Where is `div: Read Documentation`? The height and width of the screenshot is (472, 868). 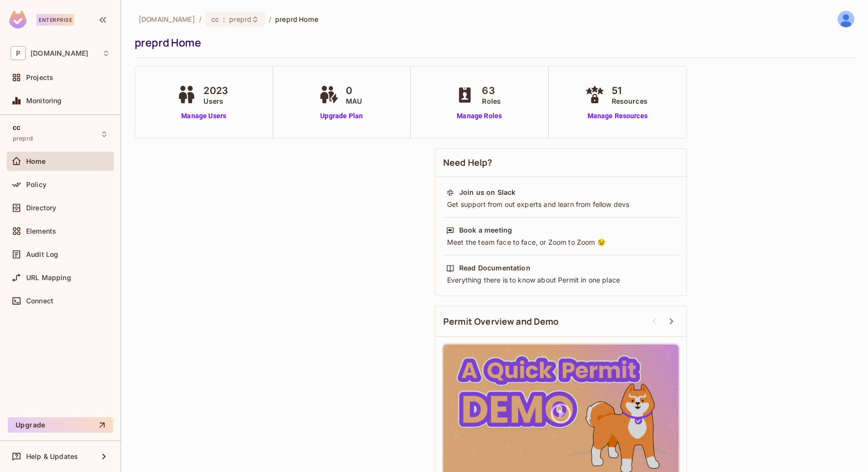
div: Read Documentation is located at coordinates (495, 268).